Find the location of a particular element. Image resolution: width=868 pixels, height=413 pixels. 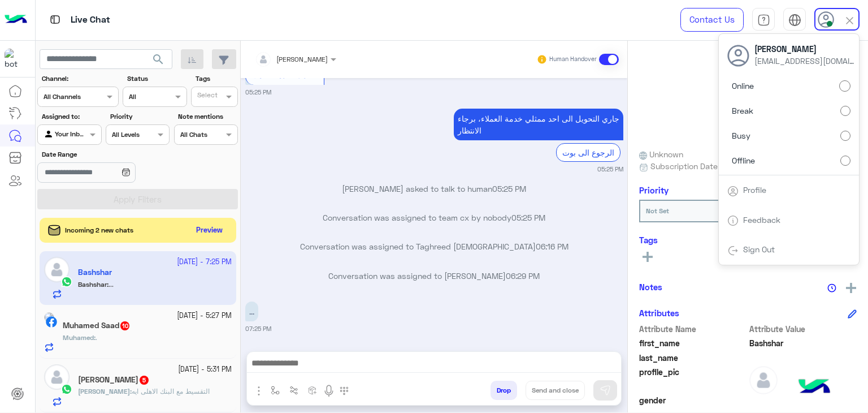

b: Not Set is located at coordinates (657, 210).